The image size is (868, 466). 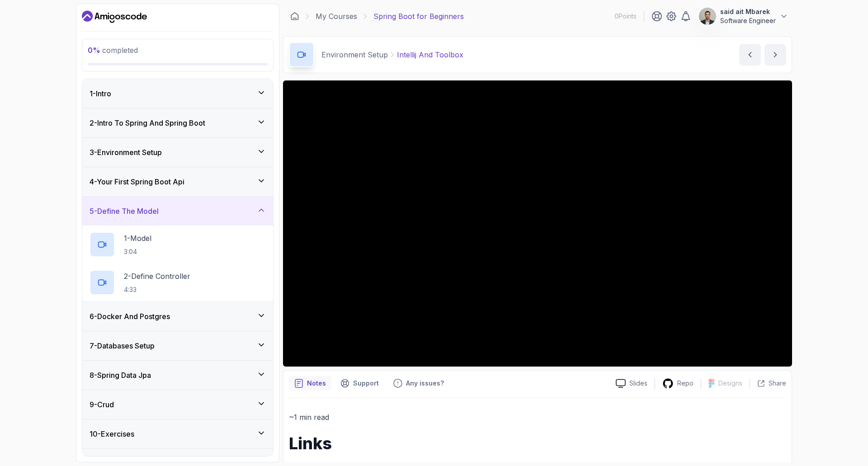 What do you see at coordinates (111, 434) in the screenshot?
I see `h3: 10 - Exercises` at bounding box center [111, 434].